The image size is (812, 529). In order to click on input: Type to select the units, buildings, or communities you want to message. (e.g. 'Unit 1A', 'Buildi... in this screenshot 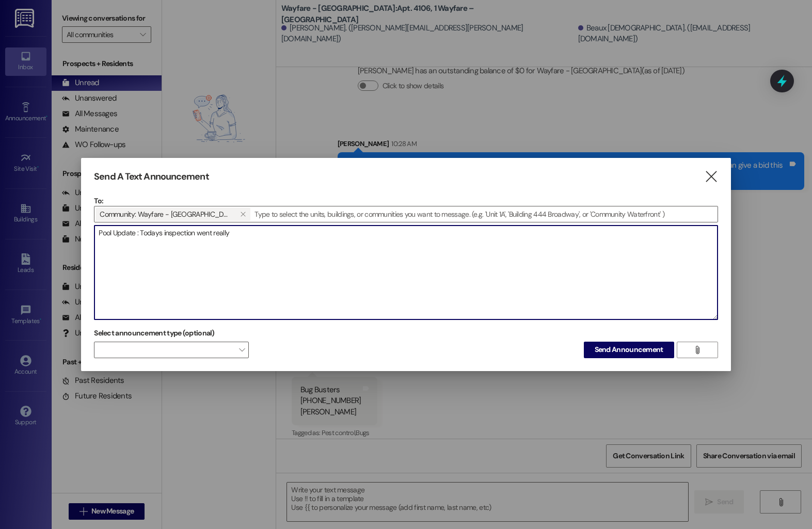, I will do `click(484, 214)`.